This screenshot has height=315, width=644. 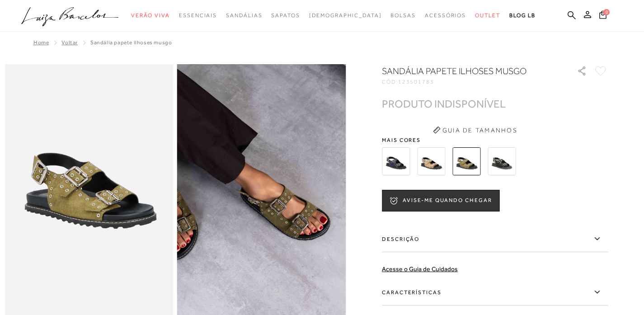 I want to click on label: Características, so click(x=495, y=293).